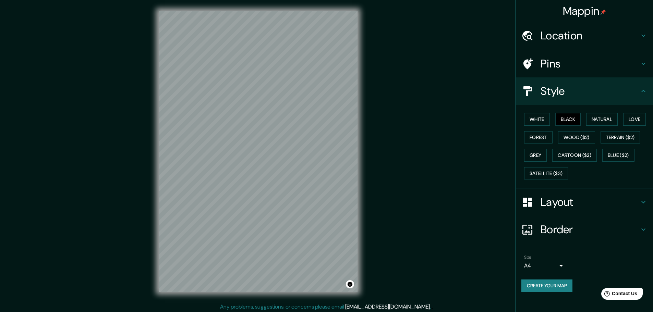 This screenshot has width=653, height=312. I want to click on h4: Location, so click(590, 36).